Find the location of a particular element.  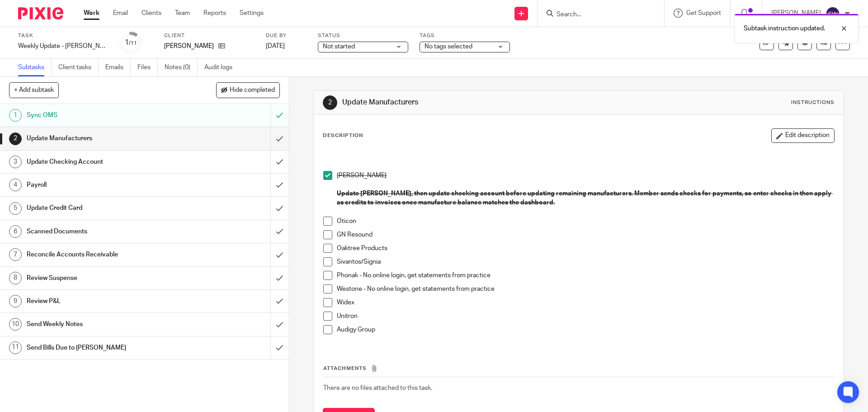

span: No tags selected is located at coordinates (449, 47).